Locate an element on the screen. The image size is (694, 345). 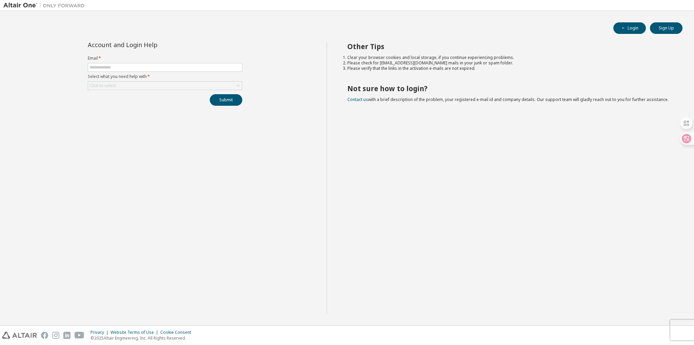
p: © 2025 Altair Engineering, Inc. All Rights Reserved. is located at coordinates (143, 338).